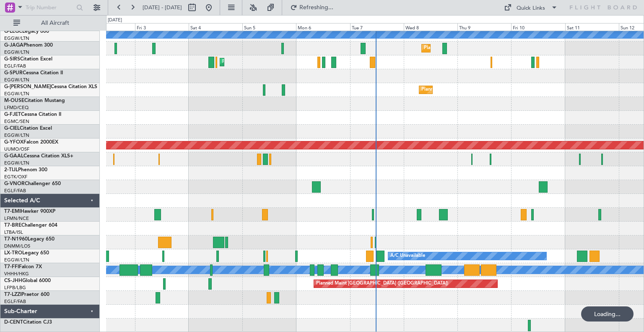  Describe the element at coordinates (269, 27) in the screenshot. I see `div: Sun 5` at that location.